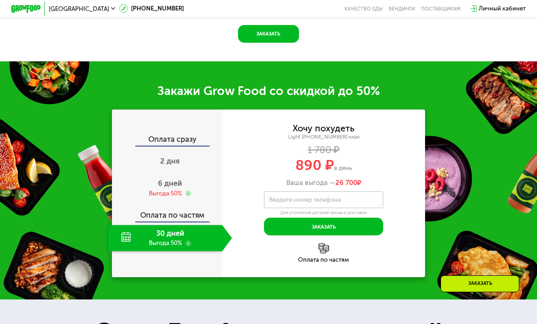  What do you see at coordinates (170, 183) in the screenshot?
I see `span: 6 дней` at bounding box center [170, 183].